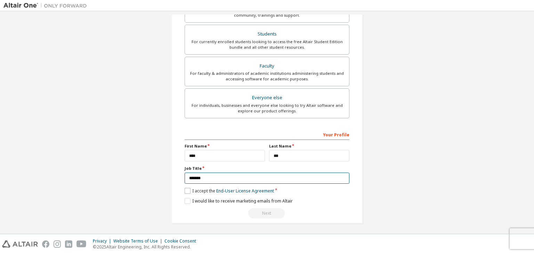 This screenshot has height=254, width=534. I want to click on img: Altair One, so click(47, 6).